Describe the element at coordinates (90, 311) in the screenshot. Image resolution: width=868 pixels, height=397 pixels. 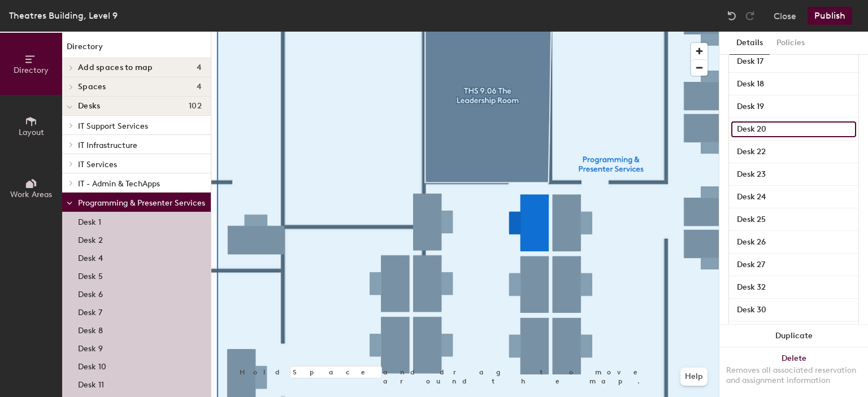
I see `p: Desk 7` at that location.